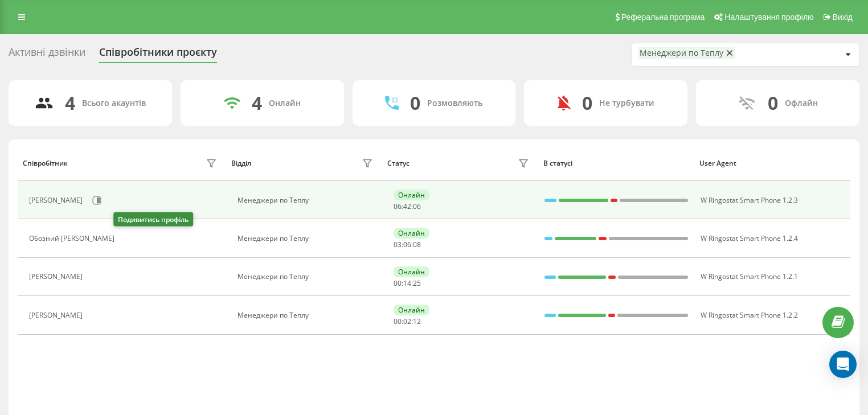 This screenshot has width=868, height=415. Describe the element at coordinates (114, 103) in the screenshot. I see `div: Всього акаунтів` at that location.